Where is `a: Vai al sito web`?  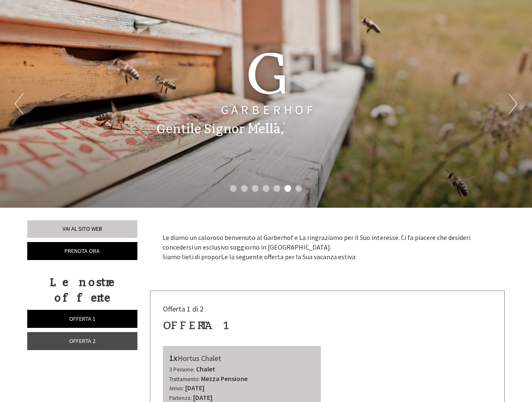
a: Vai al sito web is located at coordinates (82, 229).